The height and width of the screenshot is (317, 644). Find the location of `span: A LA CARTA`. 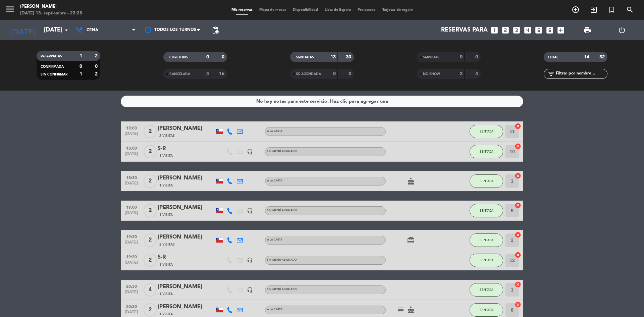

span: A LA CARTA is located at coordinates (275, 309).